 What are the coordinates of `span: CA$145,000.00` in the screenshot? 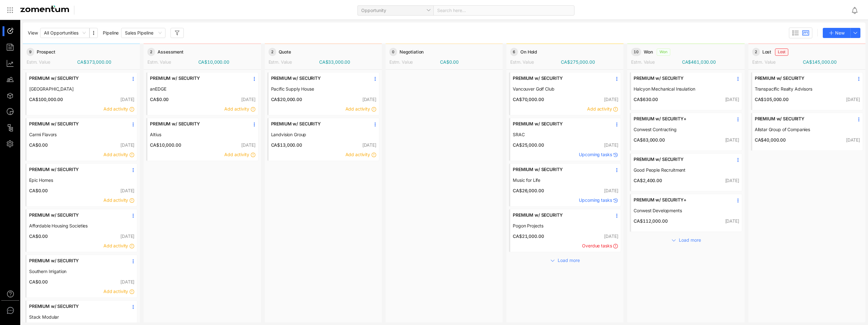 It's located at (820, 62).